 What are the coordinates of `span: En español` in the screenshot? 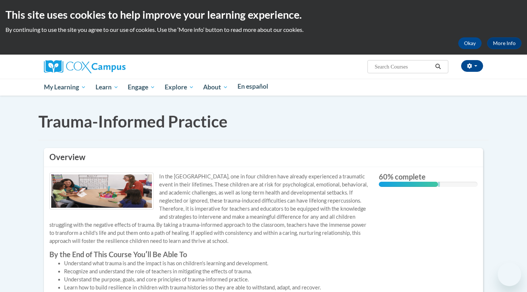 It's located at (253, 86).